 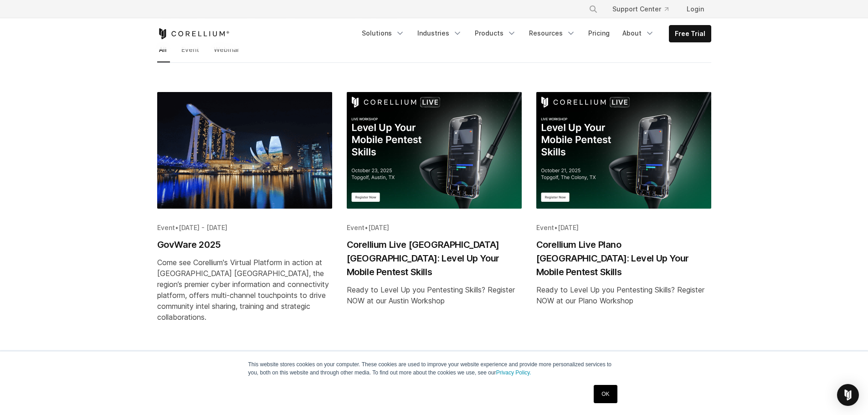 What do you see at coordinates (641, 9) in the screenshot?
I see `a: Support Center` at bounding box center [641, 9].